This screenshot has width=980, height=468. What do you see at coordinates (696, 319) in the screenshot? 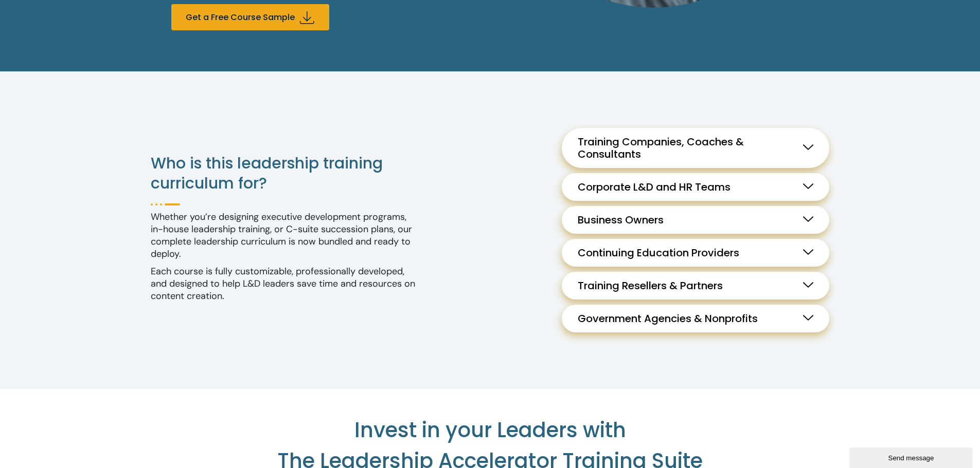
I see `a: Government Agencies & Nonprofits` at bounding box center [696, 319].